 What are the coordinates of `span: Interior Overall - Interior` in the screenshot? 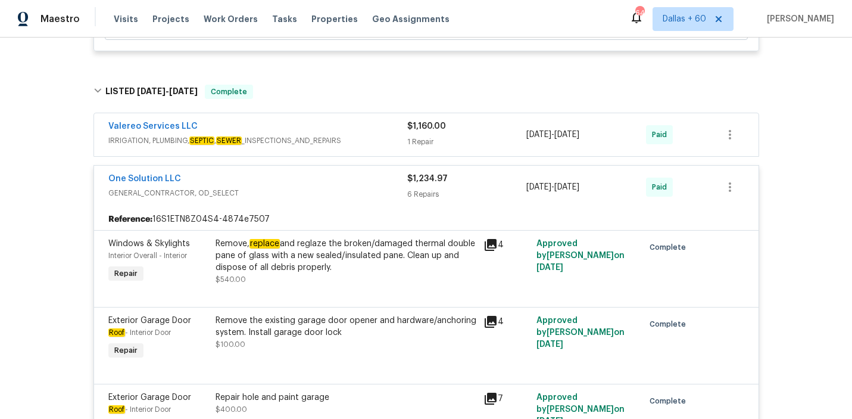 It's located at (148, 255).